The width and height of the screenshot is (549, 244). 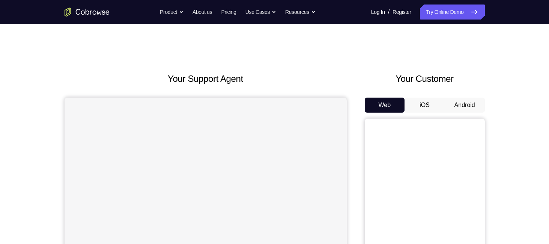 I want to click on button: Product, so click(x=171, y=12).